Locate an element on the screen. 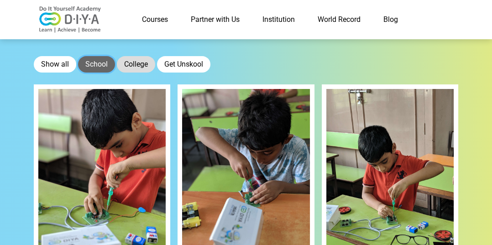 Image resolution: width=492 pixels, height=245 pixels. button: School is located at coordinates (96, 64).